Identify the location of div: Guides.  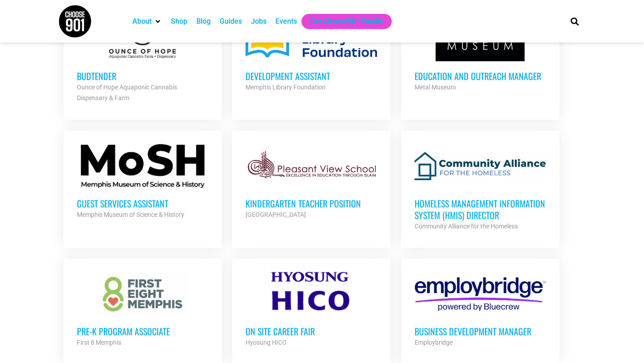
(231, 22).